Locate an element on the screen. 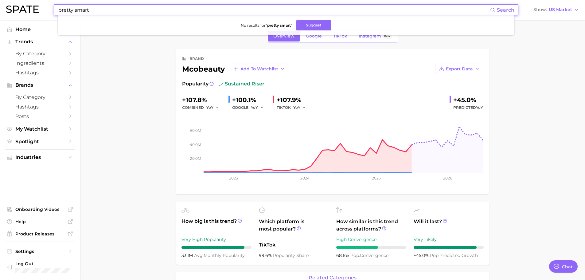 The height and width of the screenshot is (280, 585). input: Search here for a brand, industry, or ingredient is located at coordinates (274, 10).